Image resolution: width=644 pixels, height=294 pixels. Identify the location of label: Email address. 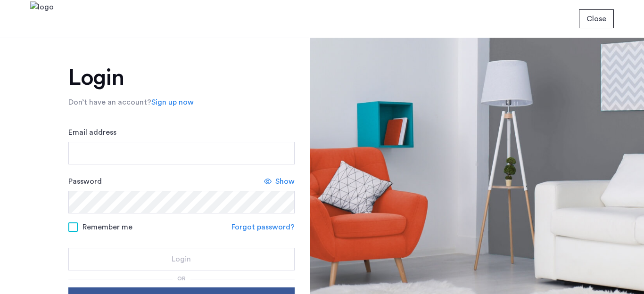
(92, 133).